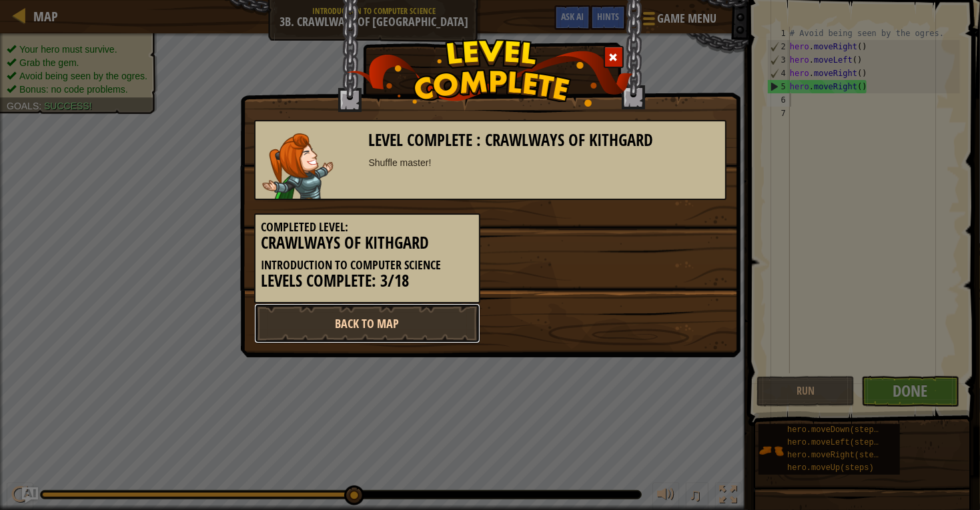  What do you see at coordinates (367, 281) in the screenshot?
I see `h3: Levels Complete: 3/18` at bounding box center [367, 281].